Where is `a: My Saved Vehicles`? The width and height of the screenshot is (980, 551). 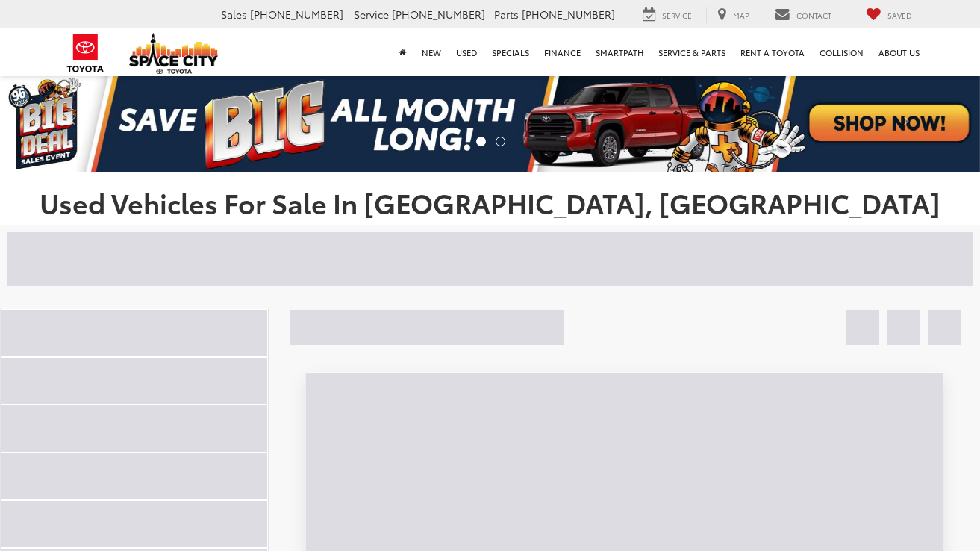 a: My Saved Vehicles is located at coordinates (889, 15).